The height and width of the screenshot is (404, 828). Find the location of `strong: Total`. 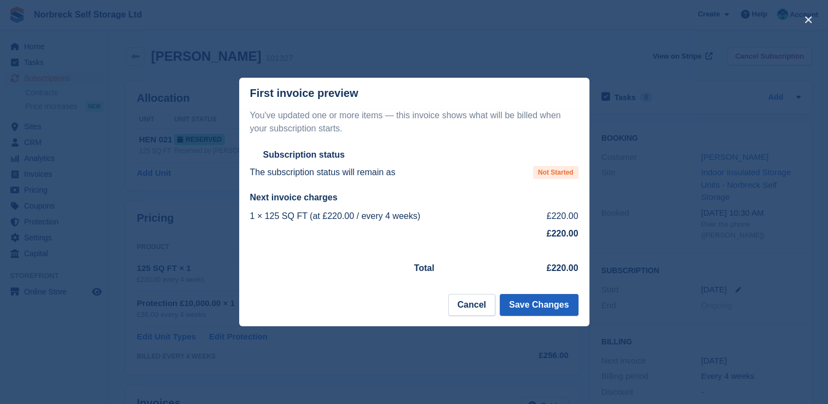

strong: Total is located at coordinates (424, 268).